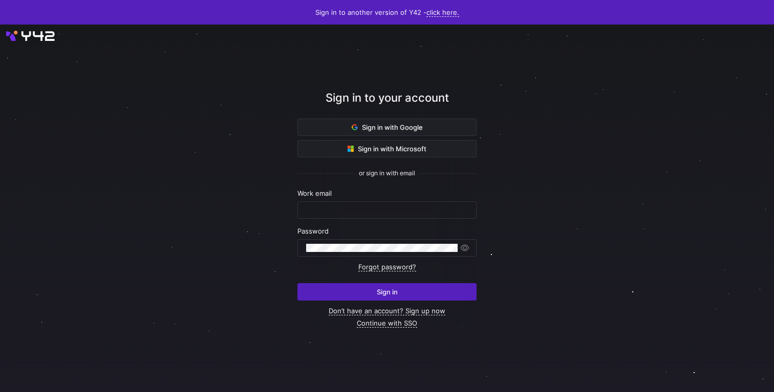  Describe the element at coordinates (387, 104) in the screenshot. I see `div: Sign in to your account` at that location.